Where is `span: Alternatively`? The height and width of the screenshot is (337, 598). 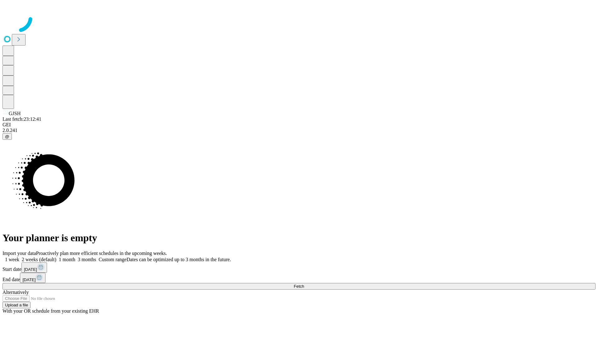 span: Alternatively is located at coordinates (16, 292).